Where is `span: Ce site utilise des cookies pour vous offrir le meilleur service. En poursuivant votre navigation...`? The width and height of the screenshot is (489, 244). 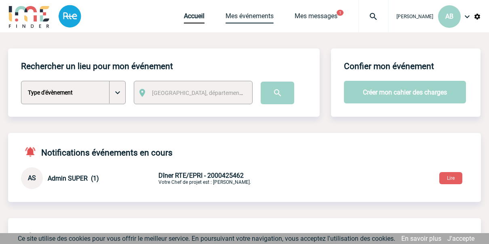 span: Ce site utilise des cookies pour vous offrir le meilleur service. En poursuivant votre navigation... is located at coordinates (207, 239).